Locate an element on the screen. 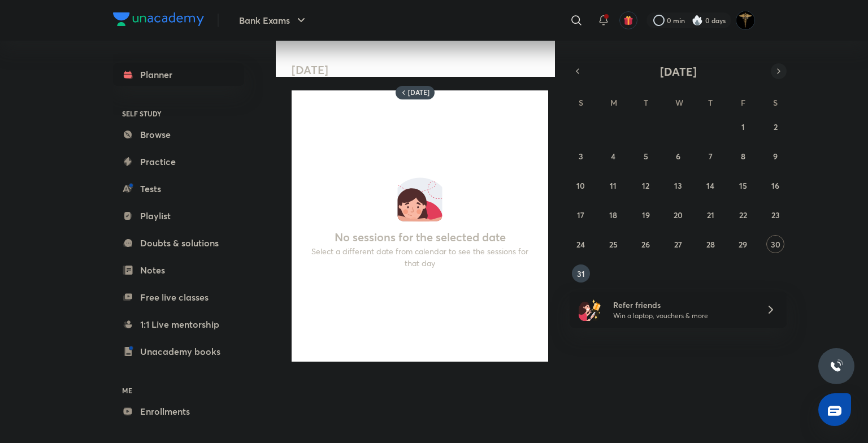 Image resolution: width=868 pixels, height=443 pixels. button: August 16, 2025 is located at coordinates (775, 186).